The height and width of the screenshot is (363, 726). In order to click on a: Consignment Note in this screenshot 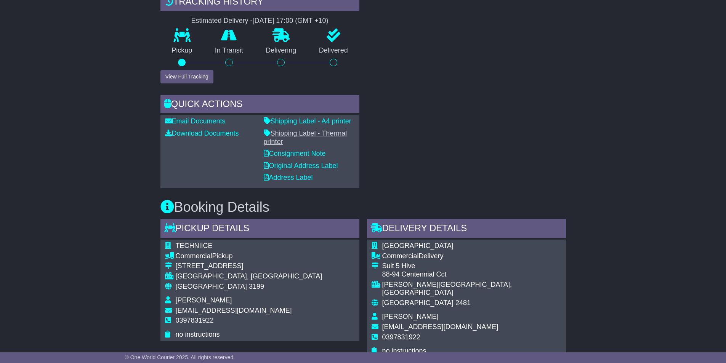, I will do `click(294, 154)`.